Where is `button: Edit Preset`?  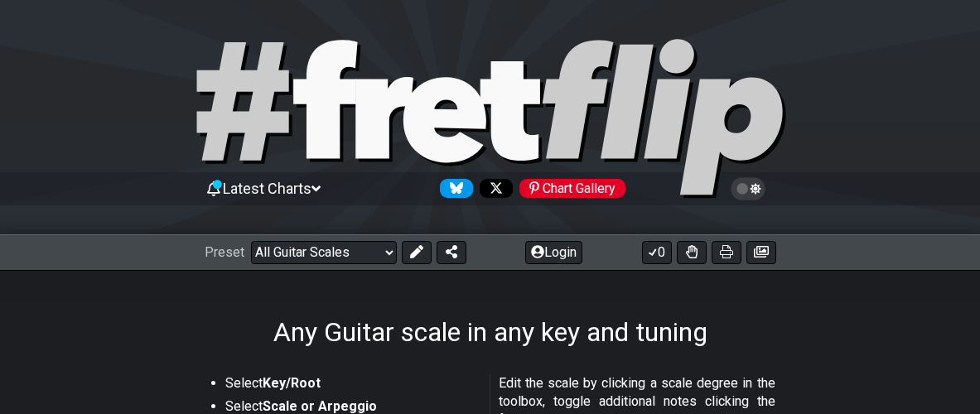
button: Edit Preset is located at coordinates (417, 252).